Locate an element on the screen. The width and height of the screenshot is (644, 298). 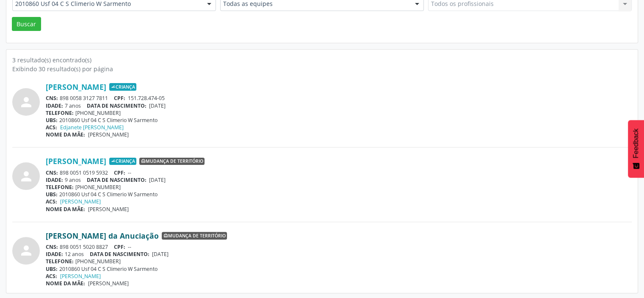
div: 898 0051 5020 8827 is located at coordinates (339, 246).